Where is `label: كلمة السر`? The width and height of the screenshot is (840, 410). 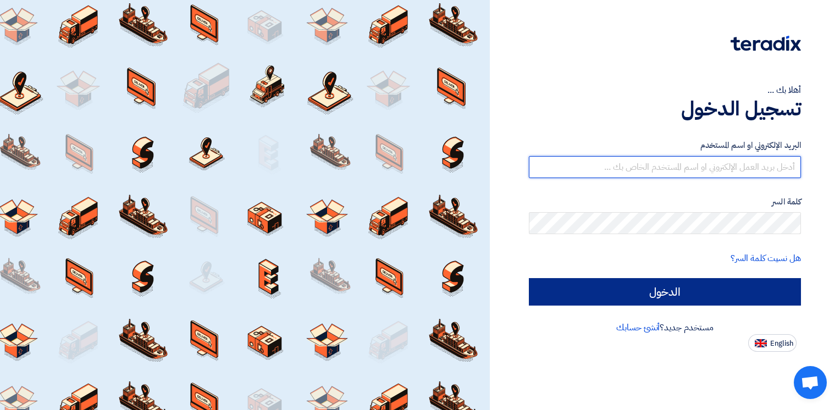
label: كلمة السر is located at coordinates (664, 202).